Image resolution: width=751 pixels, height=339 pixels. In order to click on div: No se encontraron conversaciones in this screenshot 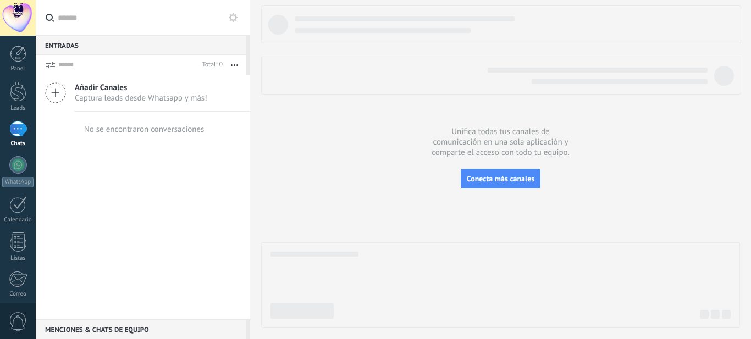, I will do `click(144, 129)`.